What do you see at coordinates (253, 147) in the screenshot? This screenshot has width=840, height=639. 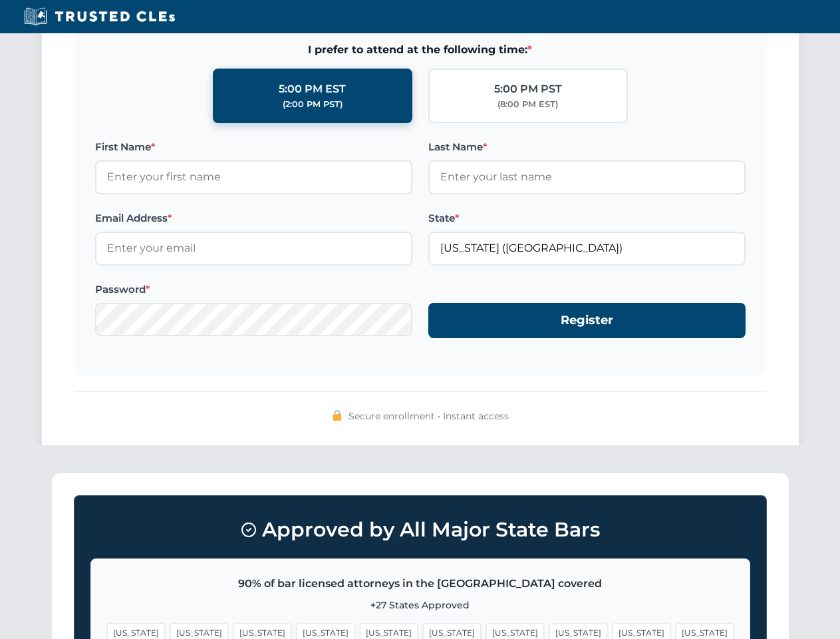 I see `label: First Name` at bounding box center [253, 147].